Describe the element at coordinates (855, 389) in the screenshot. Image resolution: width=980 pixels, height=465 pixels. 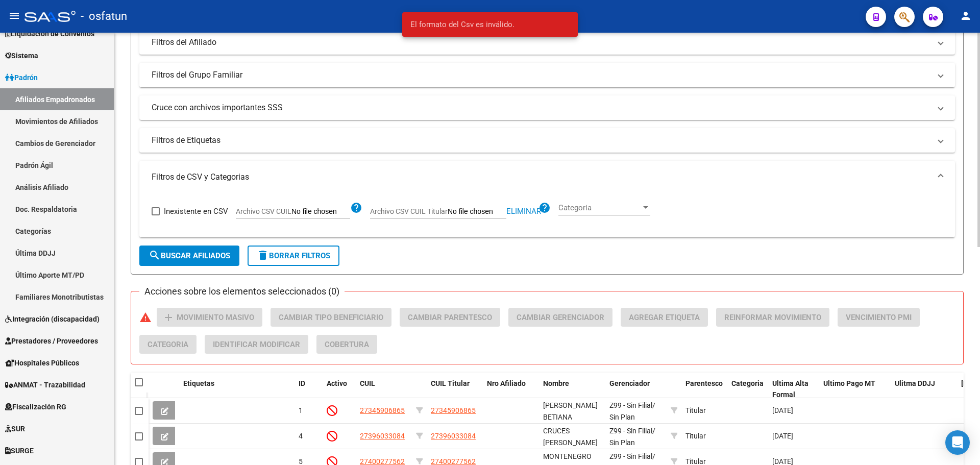
I see `datatable-header-cell: Ultimo Pago MT` at that location.